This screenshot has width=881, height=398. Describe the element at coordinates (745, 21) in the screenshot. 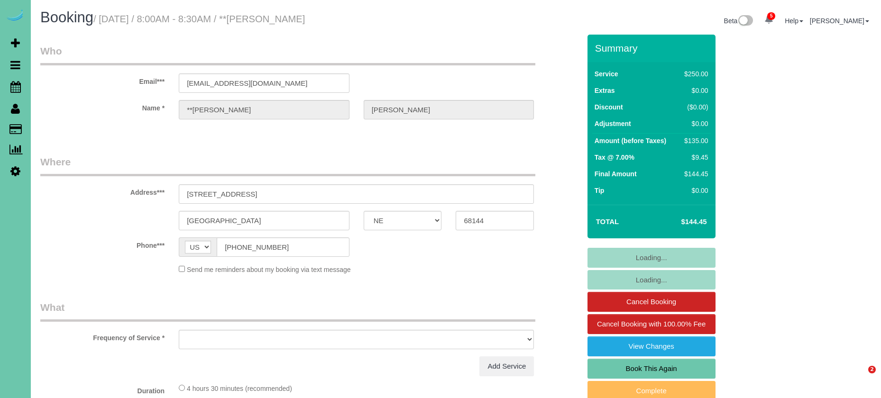

I see `img: New interface` at that location.